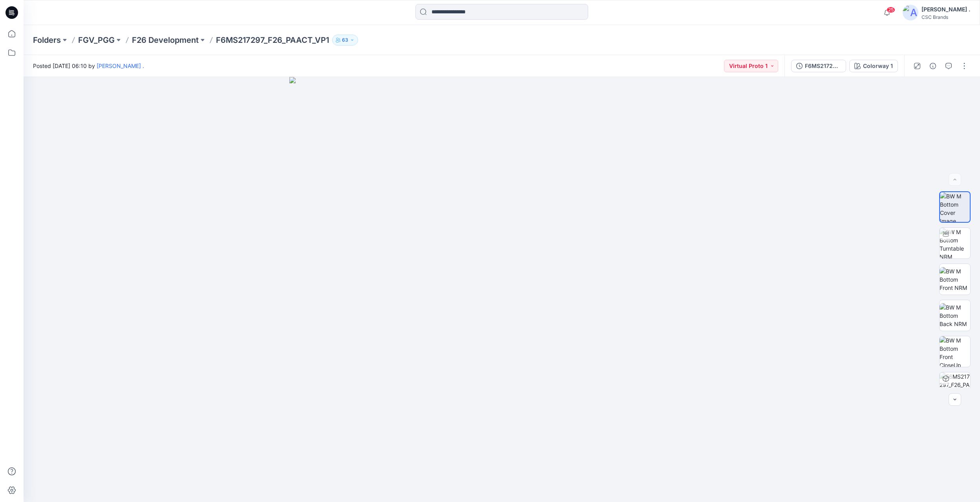 This screenshot has height=502, width=980. I want to click on a: FGV_PGG, so click(96, 40).